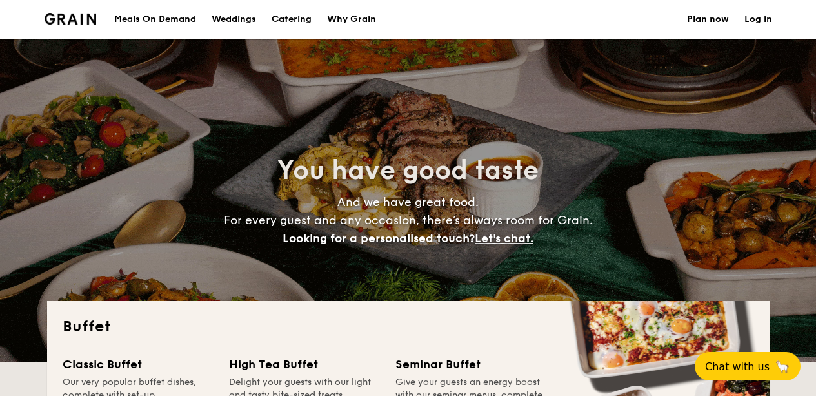 The height and width of the screenshot is (396, 816). I want to click on div: Classic Buffet, so click(138, 364).